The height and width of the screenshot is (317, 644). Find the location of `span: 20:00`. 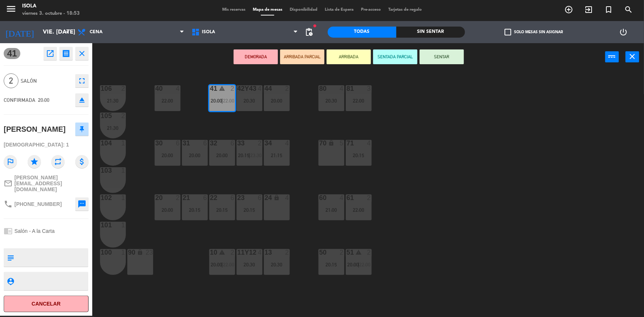

span: 20:00 is located at coordinates (216, 265).